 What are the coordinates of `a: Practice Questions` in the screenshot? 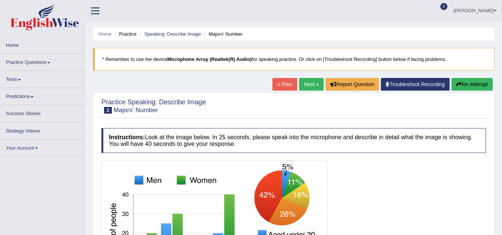 It's located at (43, 61).